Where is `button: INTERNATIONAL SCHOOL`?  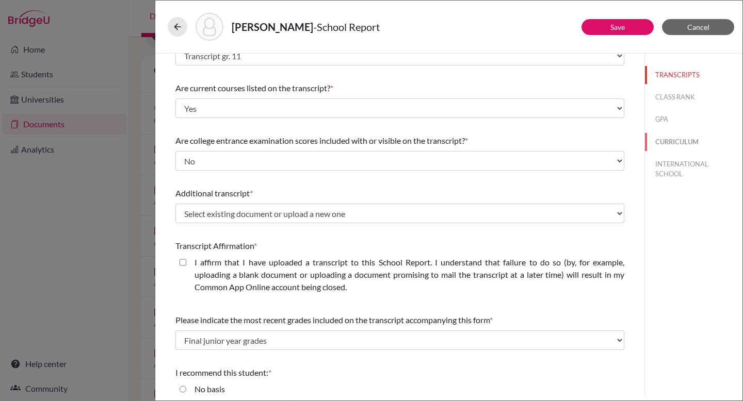 button: INTERNATIONAL SCHOOL is located at coordinates (693, 169).